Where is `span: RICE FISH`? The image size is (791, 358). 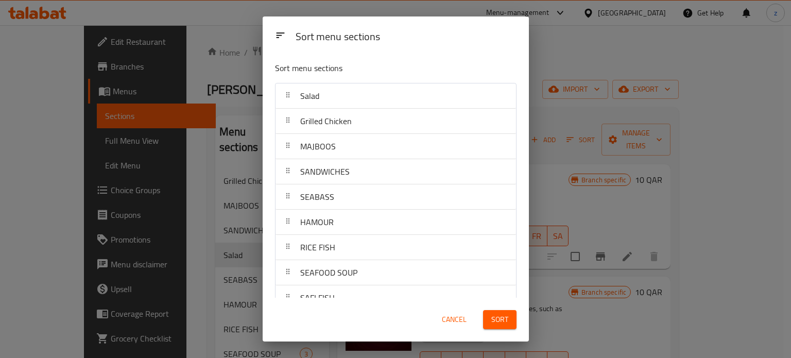 span: RICE FISH is located at coordinates (318, 247).